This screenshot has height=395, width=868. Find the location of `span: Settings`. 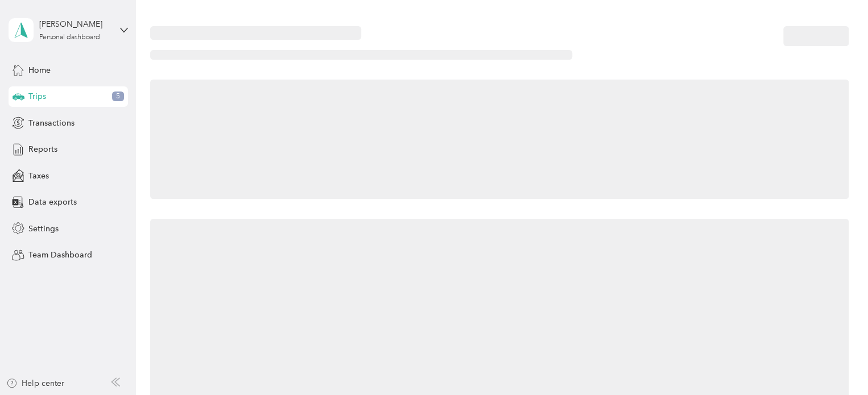

span: Settings is located at coordinates (43, 228).